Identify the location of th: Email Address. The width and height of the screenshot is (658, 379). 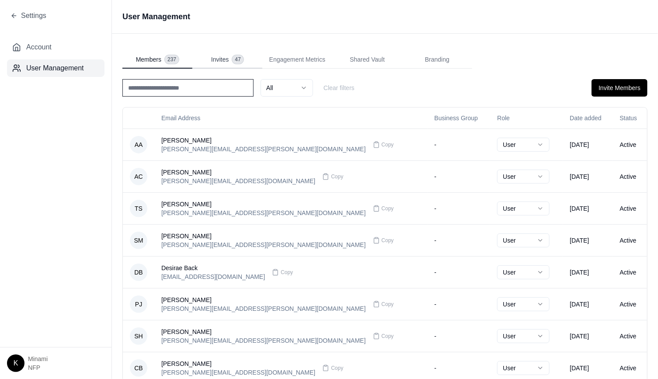
(291, 118).